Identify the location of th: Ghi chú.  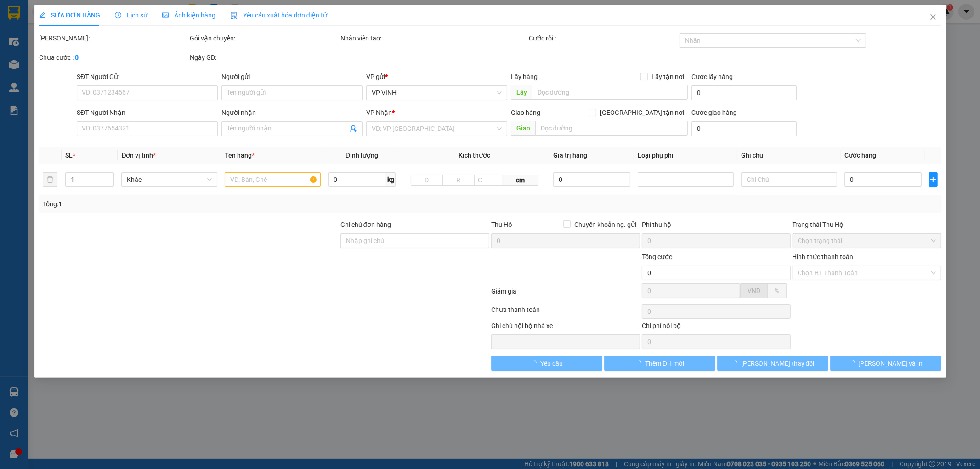
(789, 155).